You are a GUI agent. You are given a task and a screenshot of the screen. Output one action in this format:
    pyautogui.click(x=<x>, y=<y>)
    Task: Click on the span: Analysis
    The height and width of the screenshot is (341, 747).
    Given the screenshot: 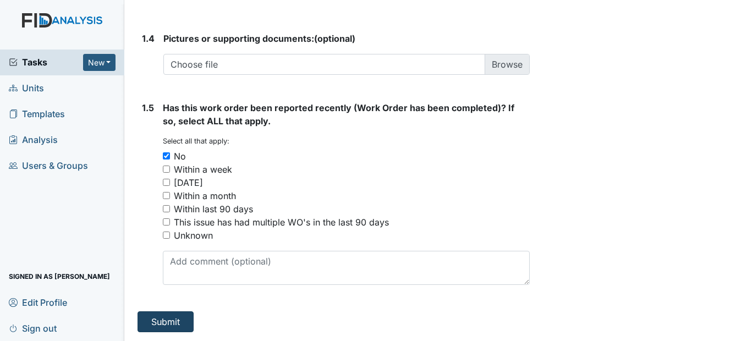 What is the action you would take?
    pyautogui.click(x=33, y=140)
    